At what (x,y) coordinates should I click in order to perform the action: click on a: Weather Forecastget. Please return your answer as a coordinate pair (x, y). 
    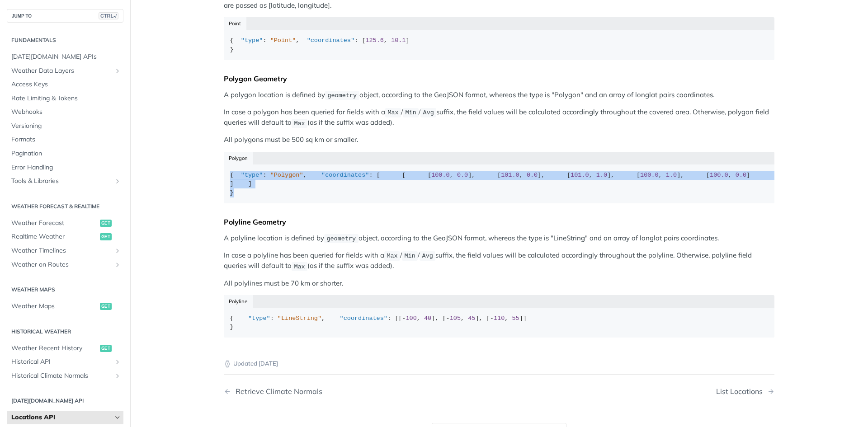
    Looking at the image, I should click on (65, 223).